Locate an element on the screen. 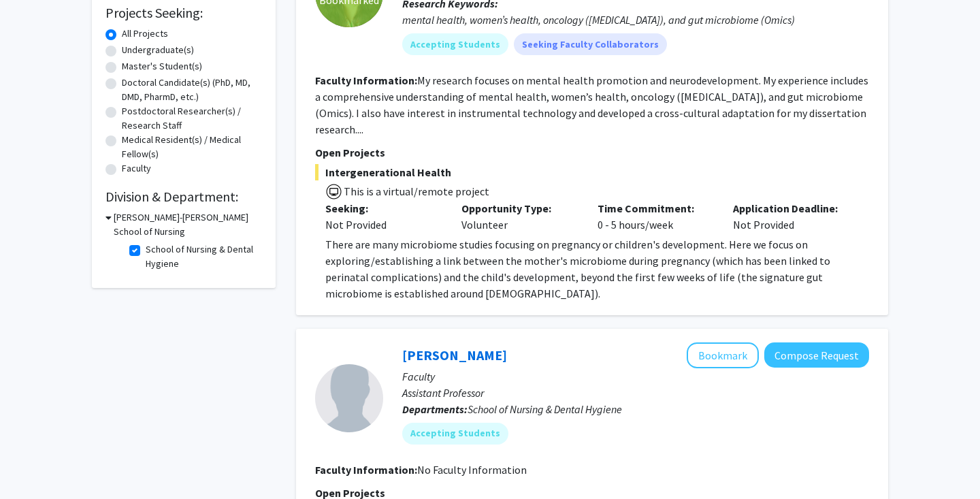  p: There are many microbiome studies focusing on pregnancy or children's development. Here we focus ... is located at coordinates (597, 269).